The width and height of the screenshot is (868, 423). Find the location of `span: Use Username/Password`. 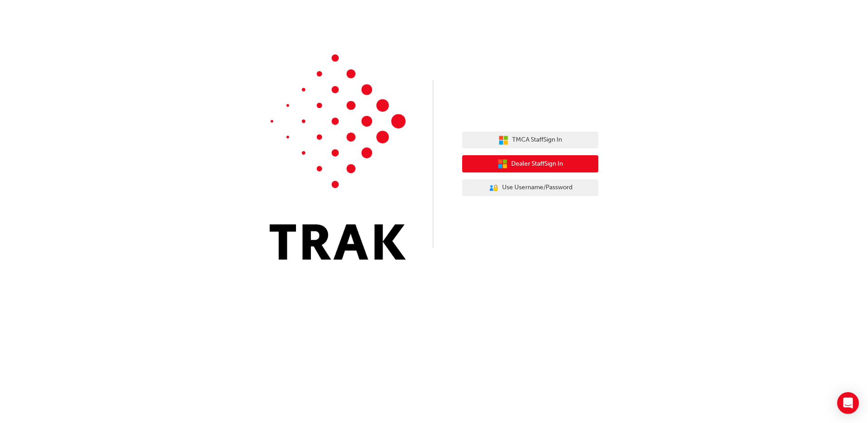

span: Use Username/Password is located at coordinates (537, 187).